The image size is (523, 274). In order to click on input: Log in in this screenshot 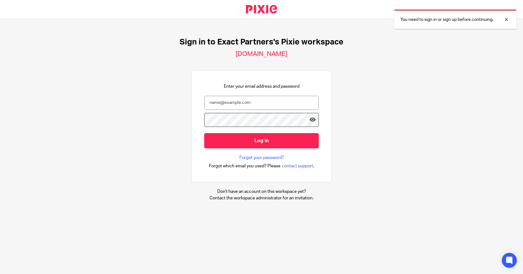, I will do `click(261, 141)`.